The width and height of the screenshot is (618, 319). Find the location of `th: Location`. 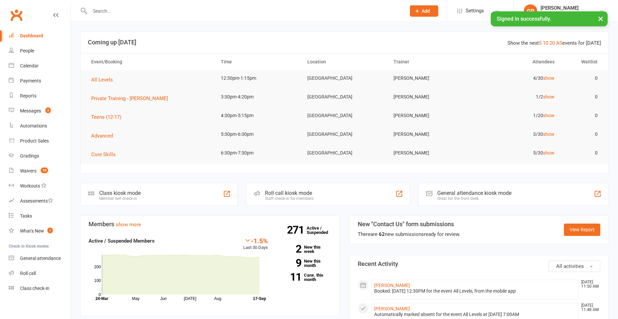

th: Location is located at coordinates (345, 62).